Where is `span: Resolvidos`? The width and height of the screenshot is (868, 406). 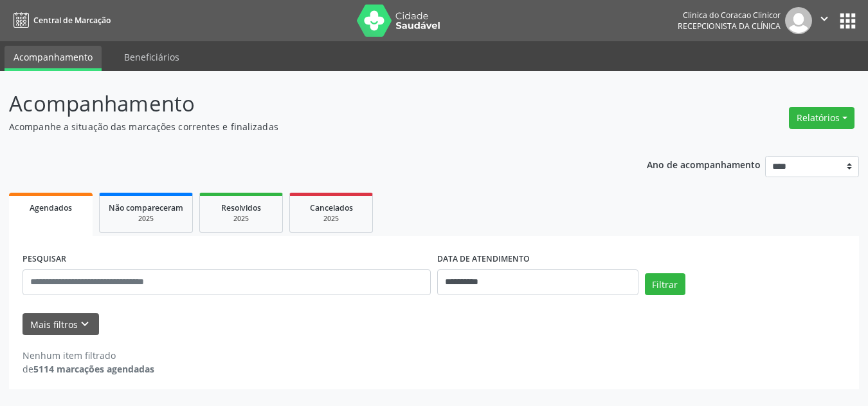
span: Resolvidos is located at coordinates (241, 208).